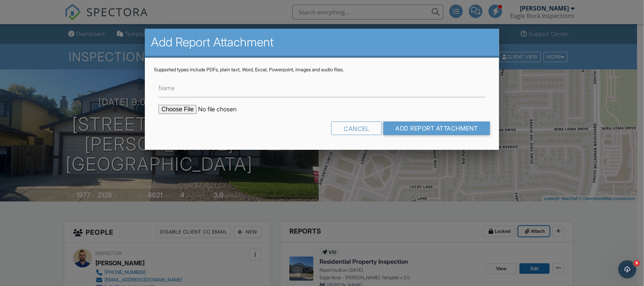 This screenshot has width=644, height=286. Describe the element at coordinates (357, 128) in the screenshot. I see `div: Cancel` at that location.